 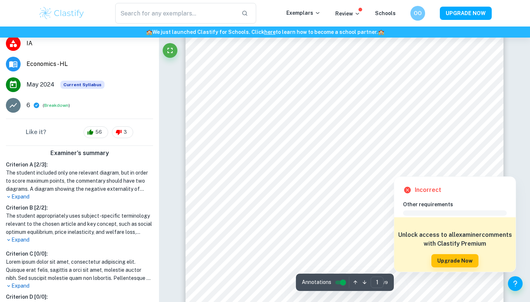 I want to click on p: 6, so click(x=28, y=105).